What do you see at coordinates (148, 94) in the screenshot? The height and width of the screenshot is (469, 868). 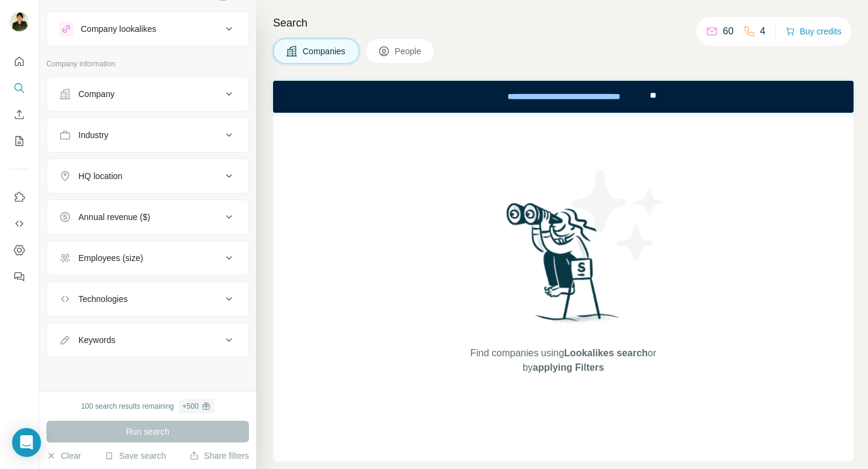 I see `button: Company` at bounding box center [148, 94].